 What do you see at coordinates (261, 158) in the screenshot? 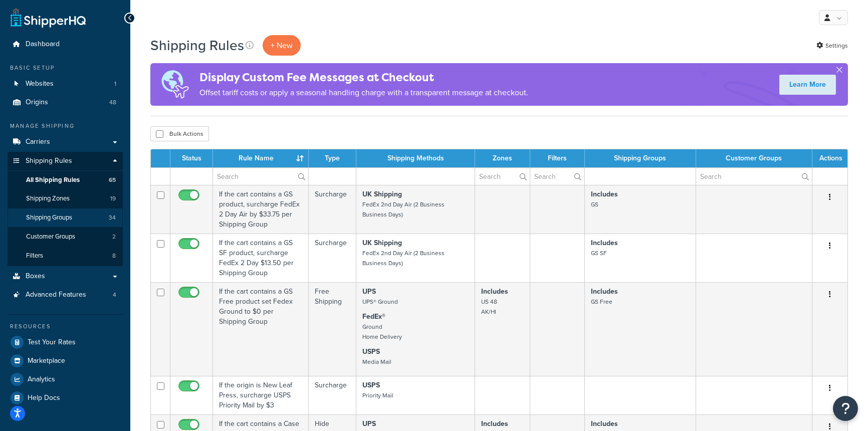
I see `th: Rule Name : activate to sort column ascending` at bounding box center [261, 158].